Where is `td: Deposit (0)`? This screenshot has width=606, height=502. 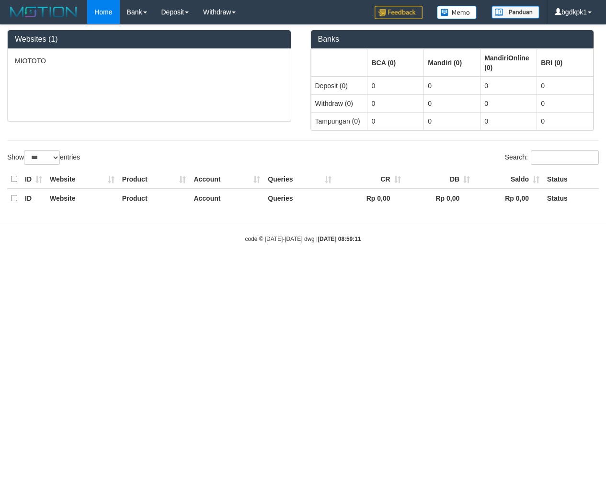
td: Deposit (0) is located at coordinates (339, 86).